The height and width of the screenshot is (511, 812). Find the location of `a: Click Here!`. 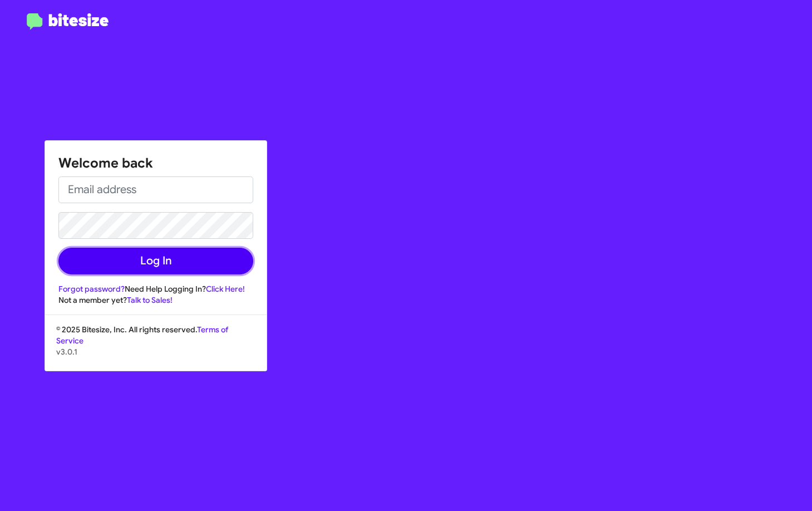

a: Click Here! is located at coordinates (225, 289).